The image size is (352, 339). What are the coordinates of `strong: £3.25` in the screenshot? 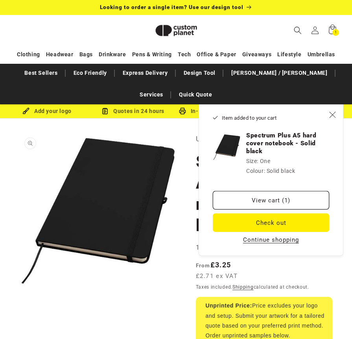 It's located at (213, 264).